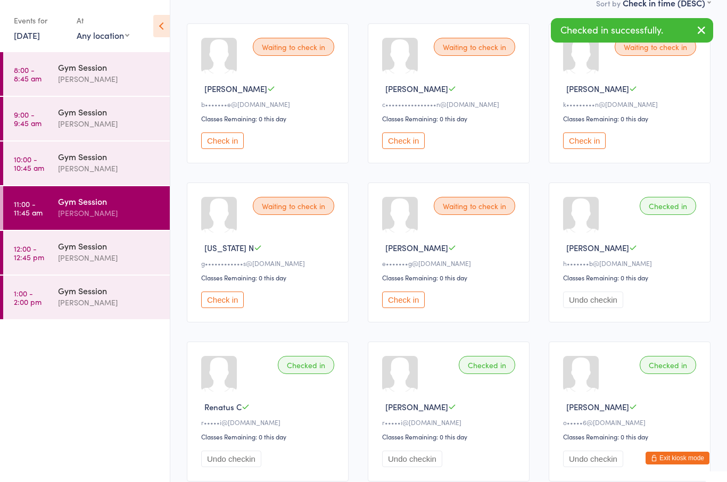 This screenshot has width=727, height=482. Describe the element at coordinates (103, 35) in the screenshot. I see `div: Any location` at that location.